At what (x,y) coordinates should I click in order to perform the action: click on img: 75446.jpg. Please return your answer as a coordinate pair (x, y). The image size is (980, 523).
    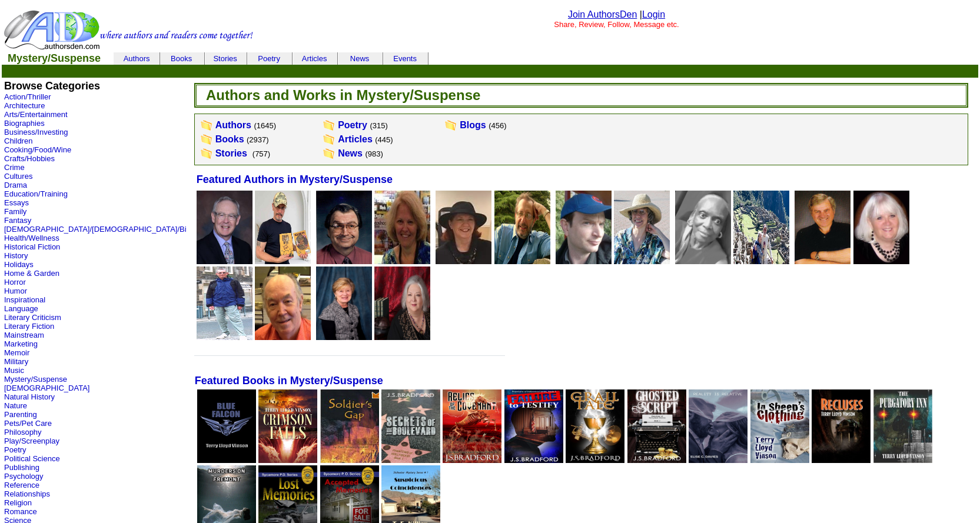
    Looking at the image, I should click on (411, 426).